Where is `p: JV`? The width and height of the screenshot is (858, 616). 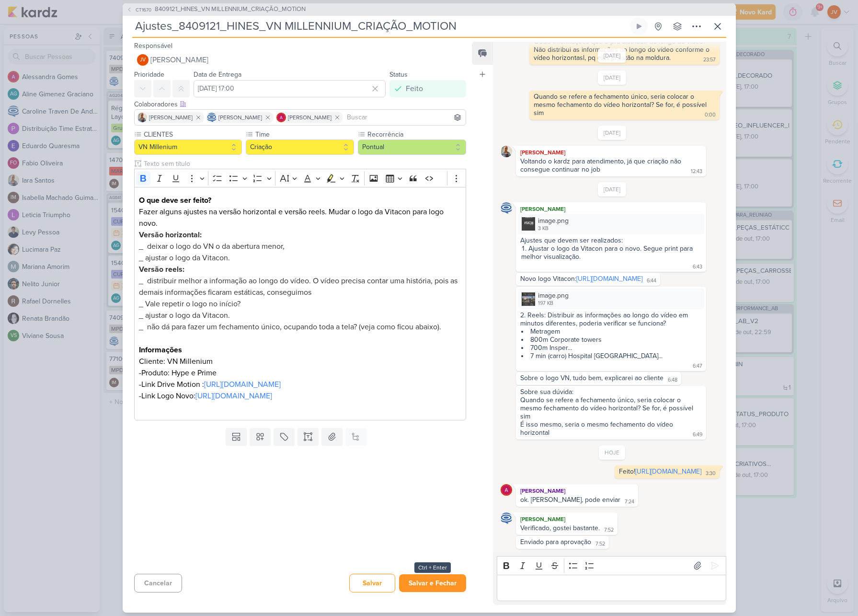
p: JV is located at coordinates (142, 60).